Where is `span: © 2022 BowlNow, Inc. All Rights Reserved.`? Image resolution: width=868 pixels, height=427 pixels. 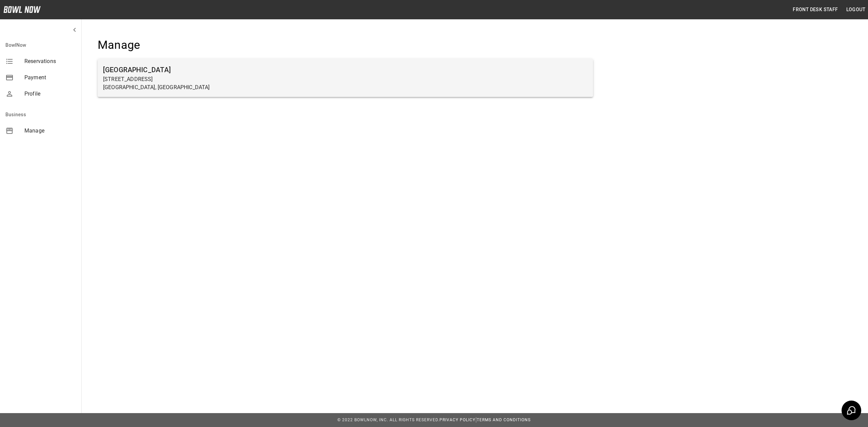 span: © 2022 BowlNow, Inc. All Rights Reserved. is located at coordinates (388, 420).